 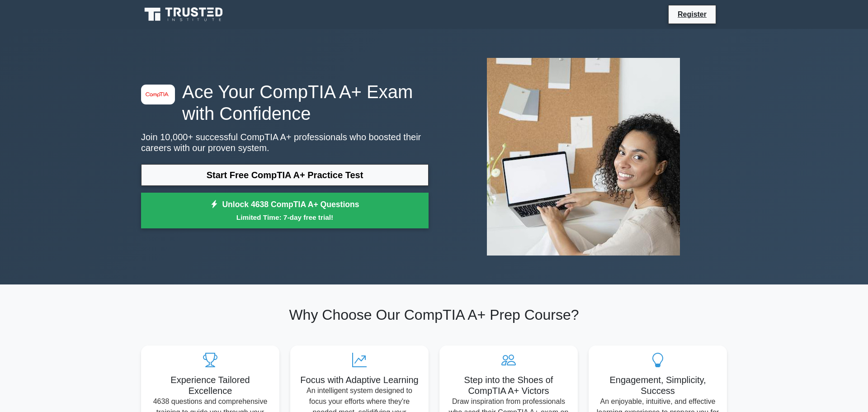 What do you see at coordinates (692, 14) in the screenshot?
I see `a: Register` at bounding box center [692, 14].